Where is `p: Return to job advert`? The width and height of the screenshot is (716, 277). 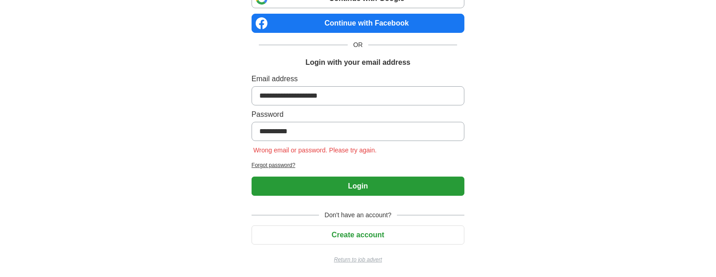
p: Return to job advert is located at coordinates (358, 259).